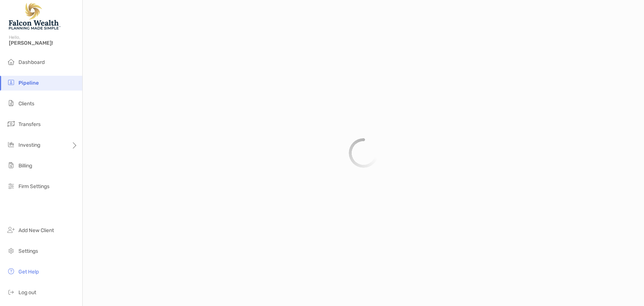 This screenshot has width=644, height=306. I want to click on span: Dashboard, so click(31, 62).